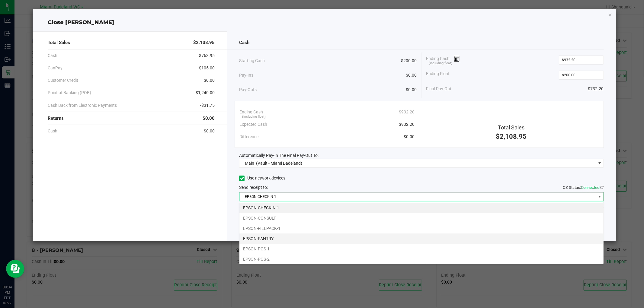  What do you see at coordinates (205, 92) in the screenshot?
I see `span: $1,240.00` at bounding box center [205, 92].